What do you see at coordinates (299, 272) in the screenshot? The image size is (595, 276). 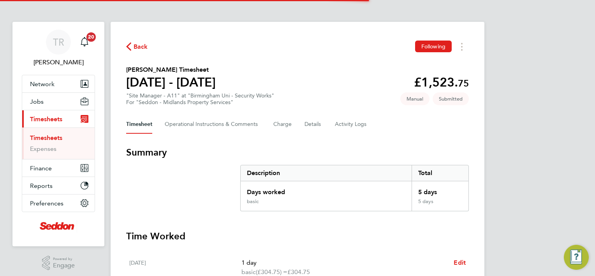 I see `span: £304.75` at bounding box center [299, 272].